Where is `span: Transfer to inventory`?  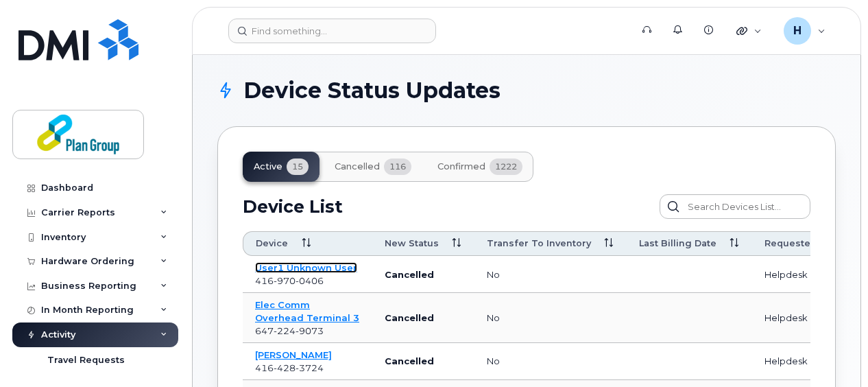
span: Transfer to inventory is located at coordinates (539, 244).